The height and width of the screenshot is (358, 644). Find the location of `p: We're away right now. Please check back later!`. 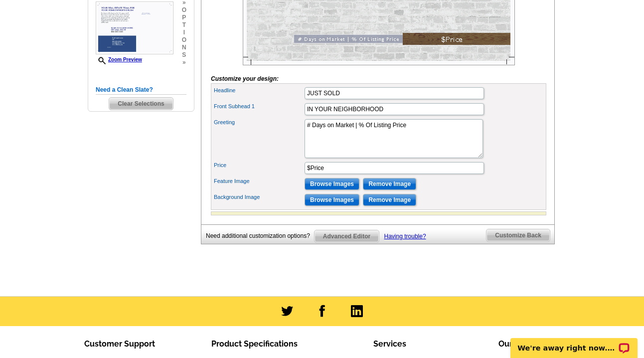

p: We're away right now. Please check back later! is located at coordinates (64, 22).